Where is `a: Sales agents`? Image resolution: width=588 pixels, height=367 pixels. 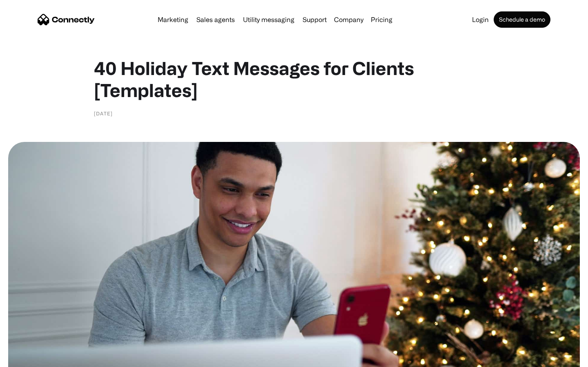 a: Sales agents is located at coordinates (215, 19).